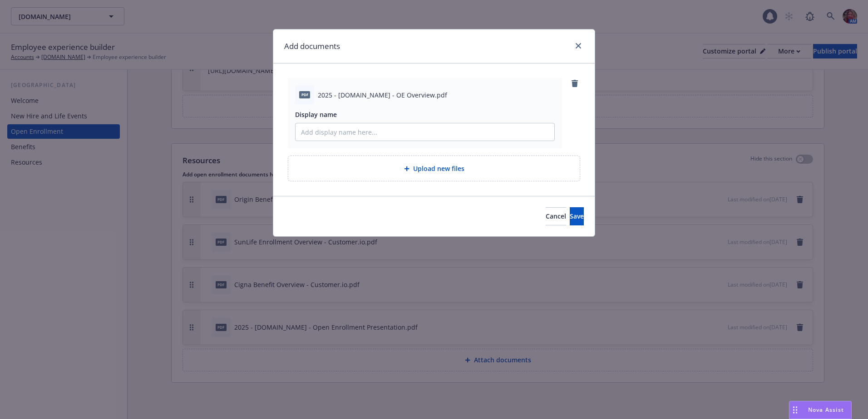 The width and height of the screenshot is (868, 419). Describe the element at coordinates (821, 410) in the screenshot. I see `button: Nova Assist` at that location.